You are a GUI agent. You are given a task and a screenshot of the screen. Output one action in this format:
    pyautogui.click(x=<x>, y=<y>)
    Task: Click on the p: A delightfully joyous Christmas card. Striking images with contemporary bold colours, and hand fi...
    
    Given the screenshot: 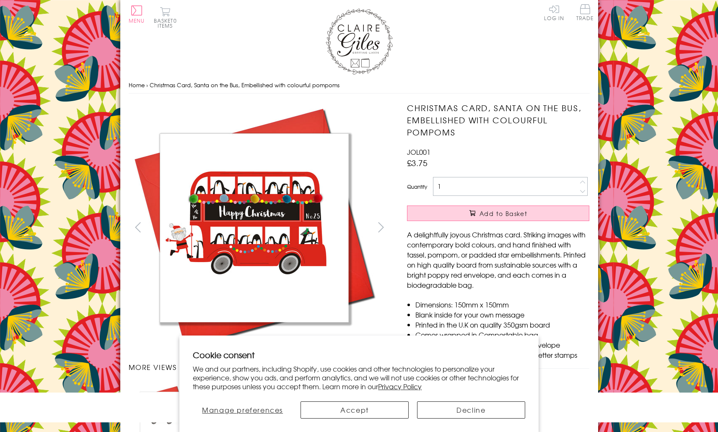 What is the action you would take?
    pyautogui.click(x=498, y=259)
    